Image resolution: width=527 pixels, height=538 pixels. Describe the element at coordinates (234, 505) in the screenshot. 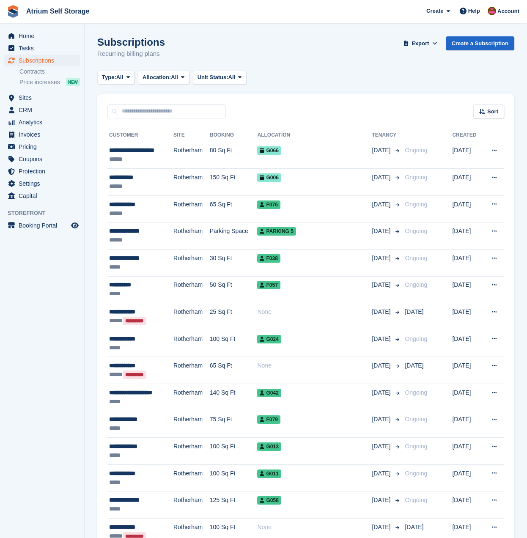

I see `td: 125 Sq Ft` at that location.